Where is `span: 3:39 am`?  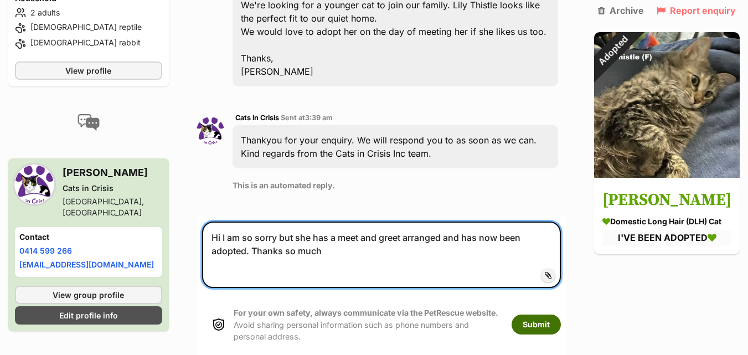 span: 3:39 am is located at coordinates (319, 117).